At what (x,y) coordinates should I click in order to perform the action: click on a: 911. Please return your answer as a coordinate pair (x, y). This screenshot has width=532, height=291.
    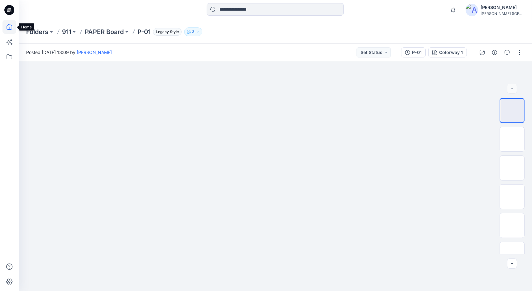
    Looking at the image, I should click on (66, 32).